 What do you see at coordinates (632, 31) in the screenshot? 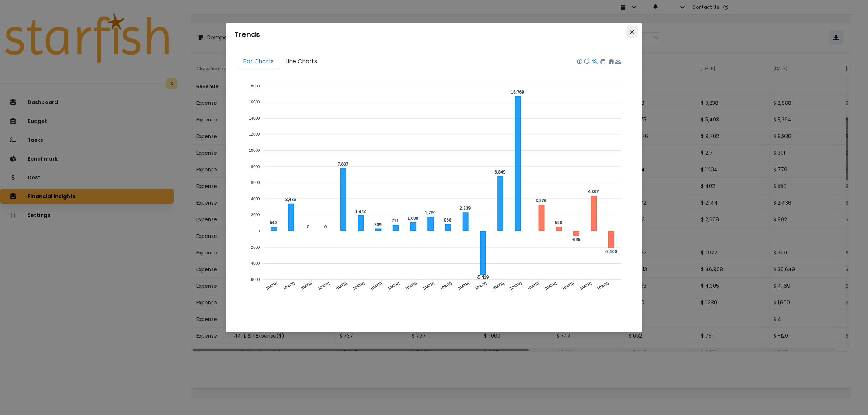
I see `button: Close` at bounding box center [632, 31].